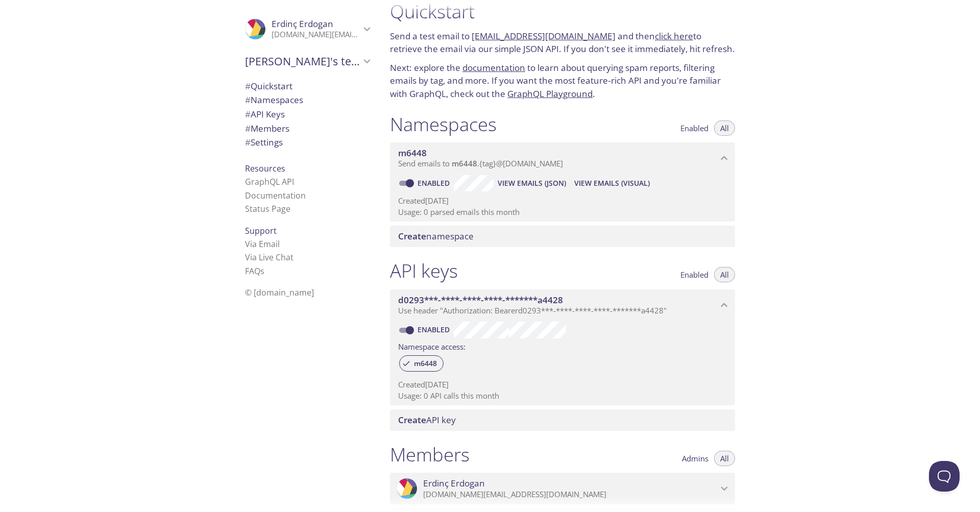  I want to click on div: Team Settings, so click(307, 142).